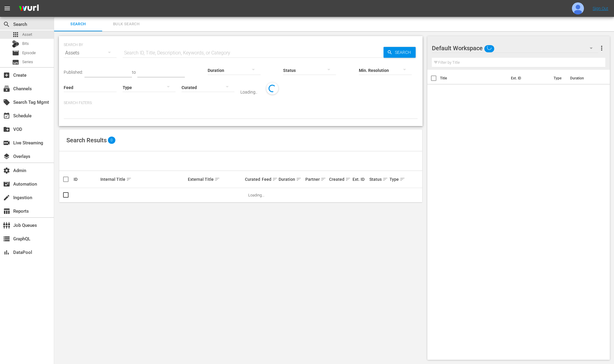  Describe the element at coordinates (7, 9) in the screenshot. I see `span: menu` at that location.